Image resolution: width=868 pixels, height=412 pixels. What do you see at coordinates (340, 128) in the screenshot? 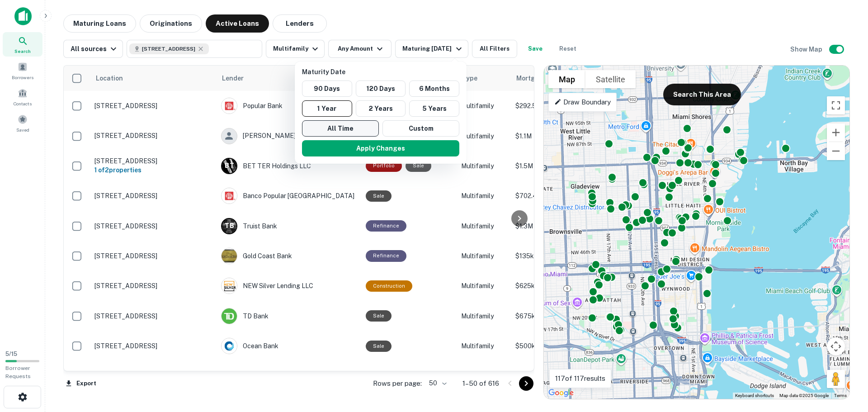
I see `button: All Time` at bounding box center [340, 128].